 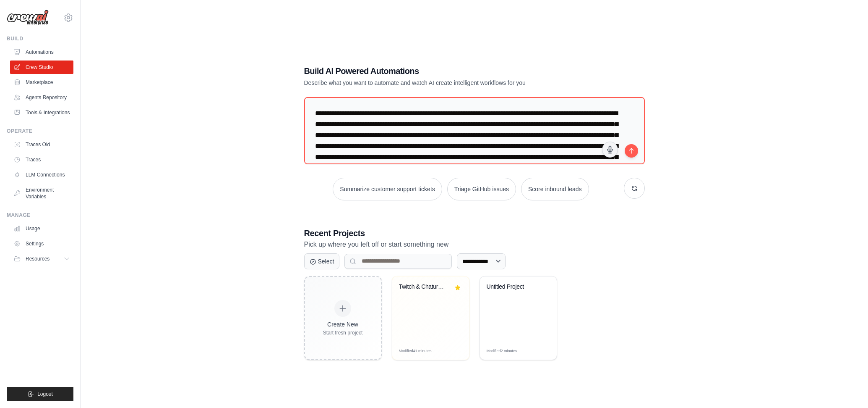 What do you see at coordinates (41, 82) in the screenshot?
I see `a: Marketplace` at bounding box center [41, 82].